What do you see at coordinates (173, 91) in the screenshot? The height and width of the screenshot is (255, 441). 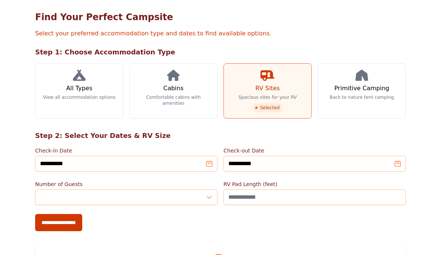 I see `a: Cabins Comfortable cabins with amenities` at bounding box center [173, 91].